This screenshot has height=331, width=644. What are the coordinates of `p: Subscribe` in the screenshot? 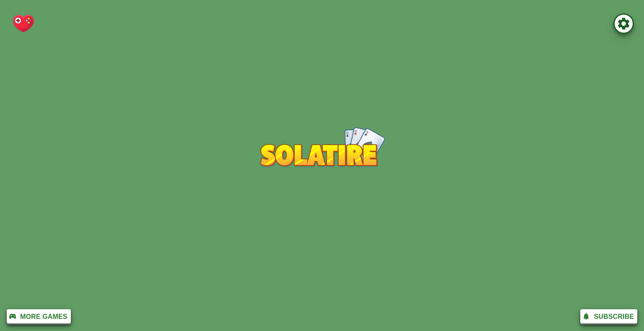 It's located at (614, 317).